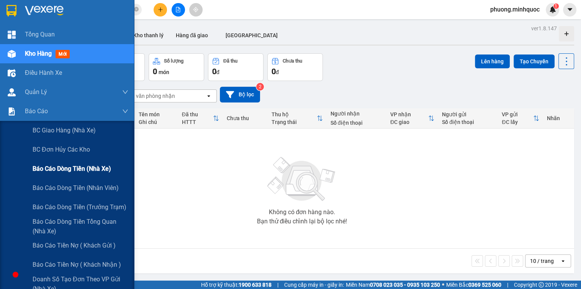 This screenshot has width=581, height=289. Describe the element at coordinates (534, 61) in the screenshot. I see `button: Tạo Chuyến` at that location.